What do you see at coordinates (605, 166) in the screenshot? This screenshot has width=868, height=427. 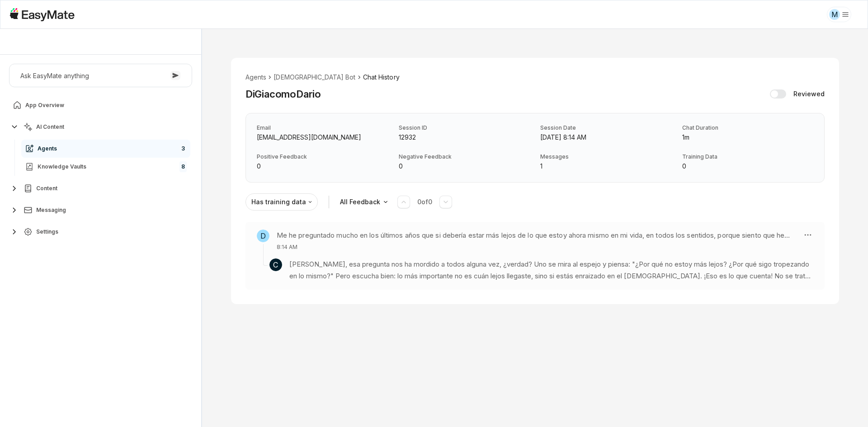 I see `p: Messages: 1` at bounding box center [605, 166].